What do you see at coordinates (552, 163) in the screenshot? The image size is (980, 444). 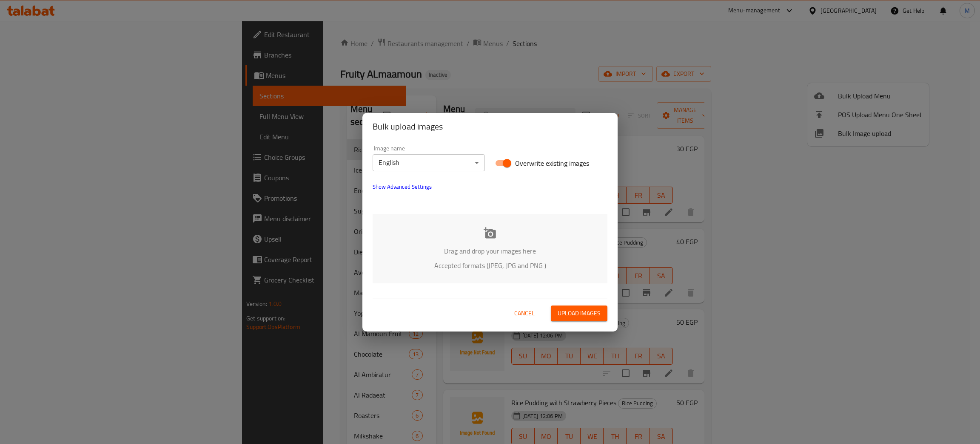 I see `span: Overwrite existing images` at bounding box center [552, 163].